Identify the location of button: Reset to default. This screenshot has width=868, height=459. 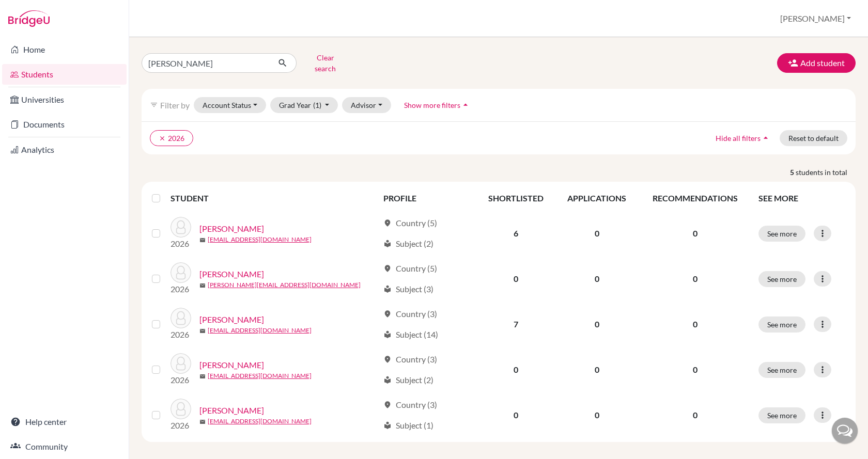
(812, 138).